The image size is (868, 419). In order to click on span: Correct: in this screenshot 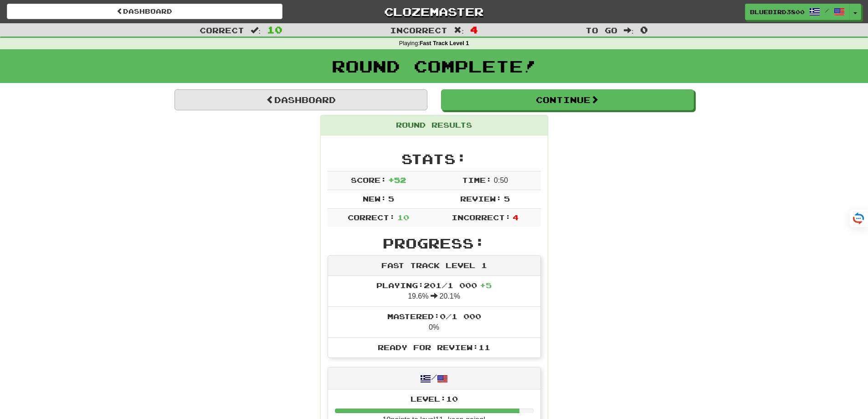, I will do `click(371, 217)`.